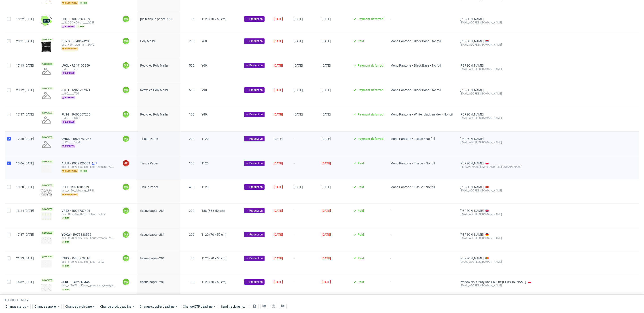 The width and height of the screenshot is (644, 313). Describe the element at coordinates (81, 258) in the screenshot. I see `a: R443778016` at that location.